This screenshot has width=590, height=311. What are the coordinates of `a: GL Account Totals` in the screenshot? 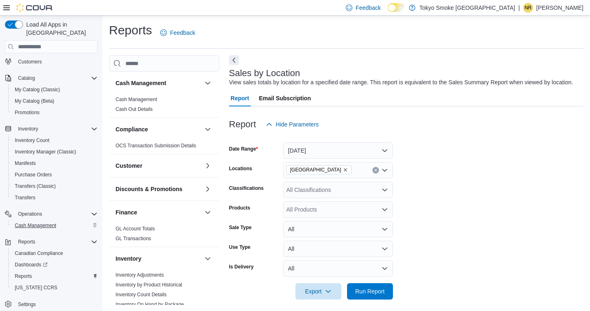 It's located at (135, 229).